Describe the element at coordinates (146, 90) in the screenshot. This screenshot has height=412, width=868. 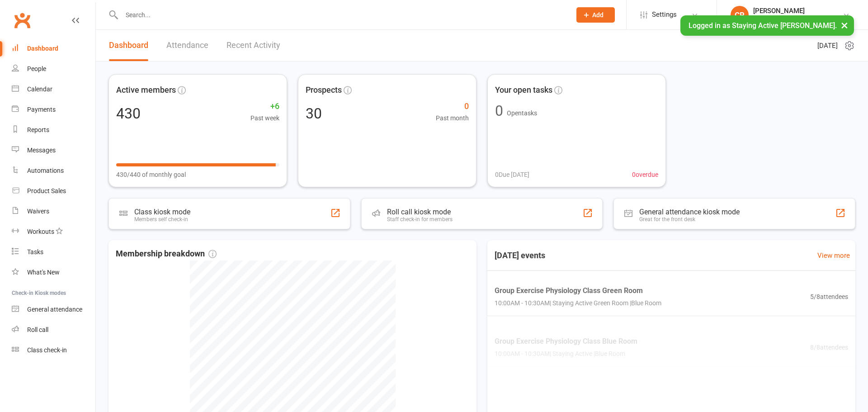
I see `span: Active members` at that location.